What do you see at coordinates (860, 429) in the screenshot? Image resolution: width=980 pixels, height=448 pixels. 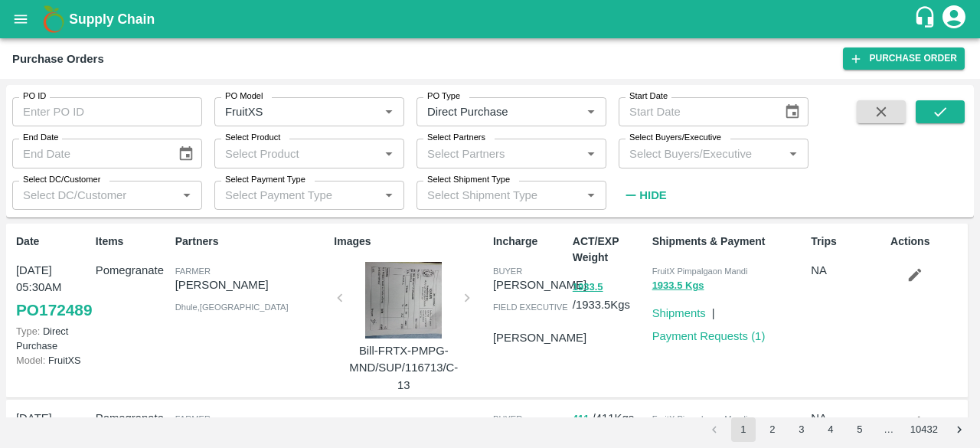 I see `button: Go to page 5` at bounding box center [860, 429].